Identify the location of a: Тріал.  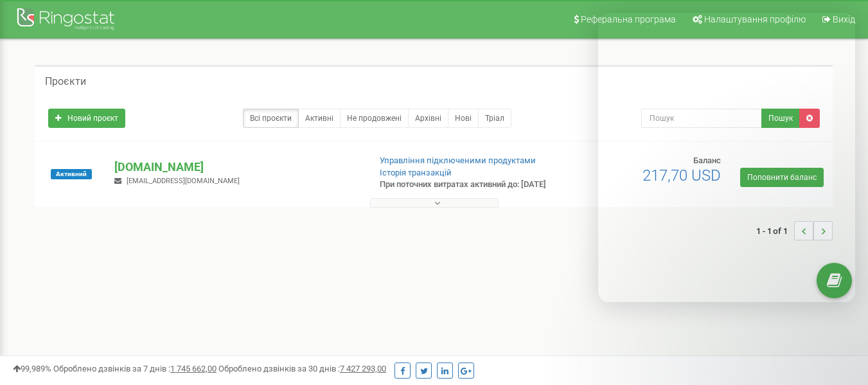
(494, 118).